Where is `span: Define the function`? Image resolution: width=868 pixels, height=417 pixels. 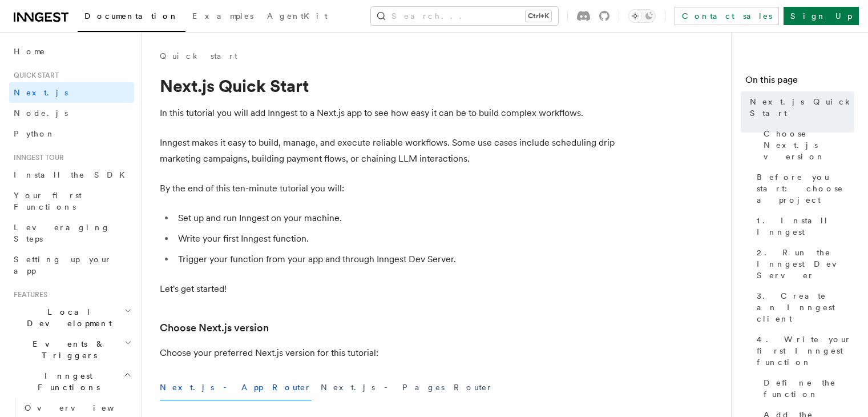
span: Define the function is located at coordinates (809, 388).